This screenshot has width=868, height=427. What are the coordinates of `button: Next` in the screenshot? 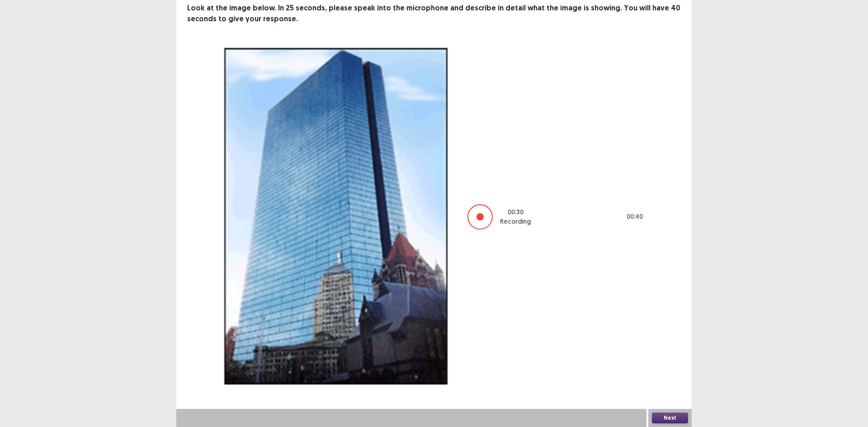 It's located at (670, 418).